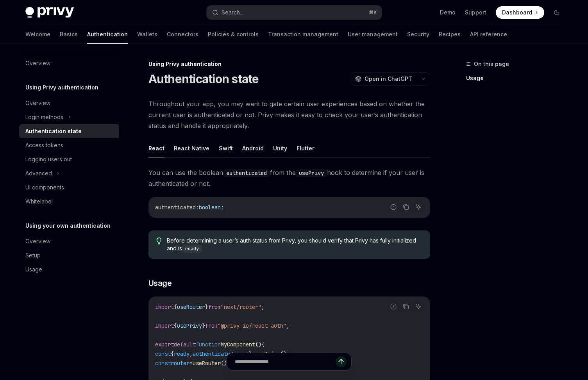 The image size is (588, 380). Describe the element at coordinates (48, 160) in the screenshot. I see `div: Logging users out` at that location.